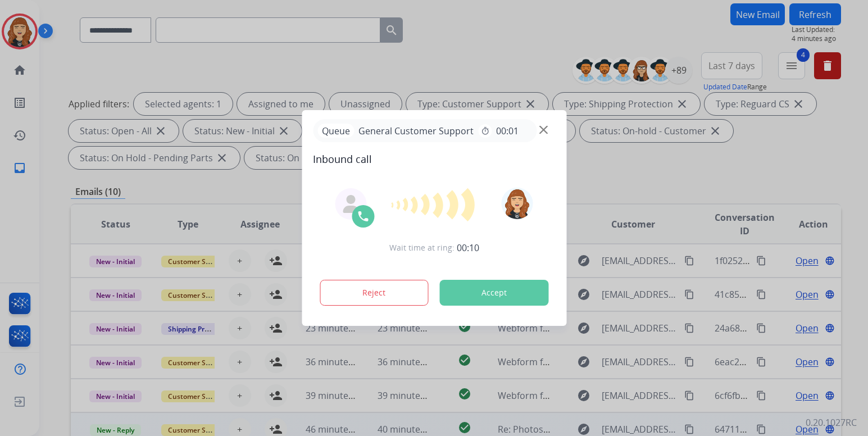  I want to click on span: General Customer Support, so click(416, 131).